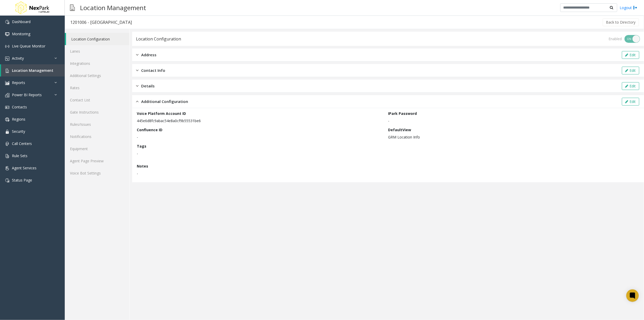  I want to click on a: Lanes, so click(97, 51).